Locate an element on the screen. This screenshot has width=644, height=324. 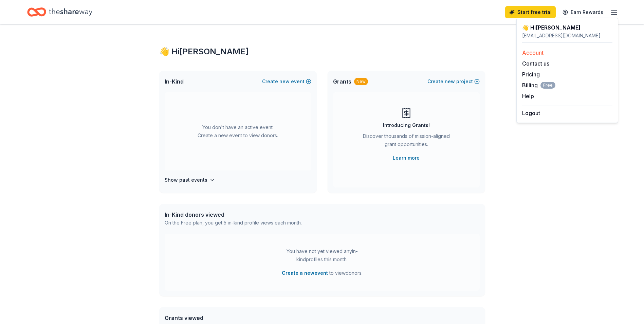
a: Learn more is located at coordinates (406, 158).